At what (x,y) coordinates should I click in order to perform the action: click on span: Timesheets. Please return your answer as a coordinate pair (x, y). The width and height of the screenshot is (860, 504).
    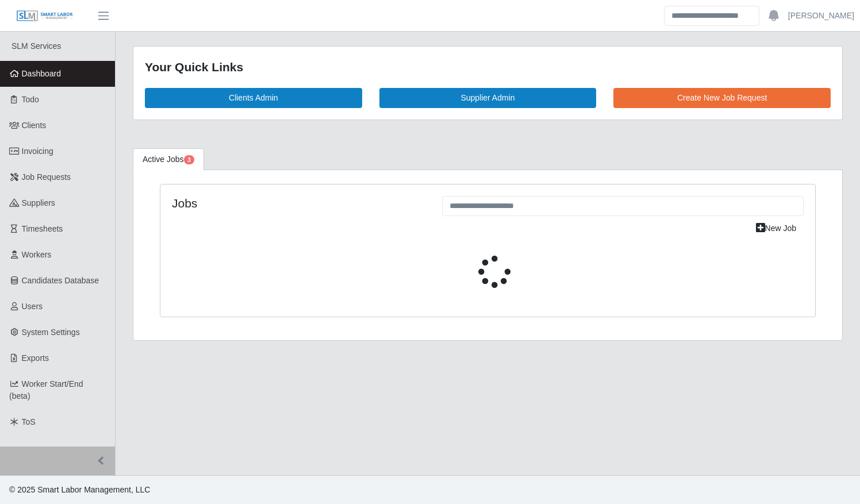
    Looking at the image, I should click on (43, 229).